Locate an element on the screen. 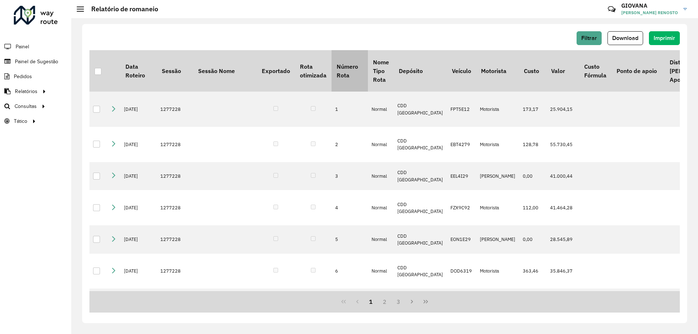 The image size is (698, 334). th: Sessão is located at coordinates (175, 71).